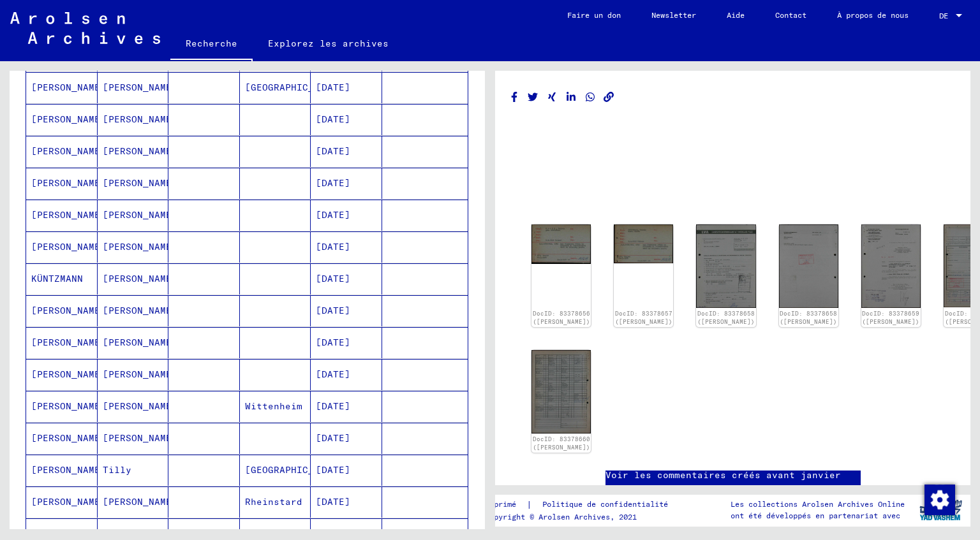 The height and width of the screenshot is (540, 980). Describe the element at coordinates (533, 97) in the screenshot. I see `button: Partager sur Twitter` at that location.